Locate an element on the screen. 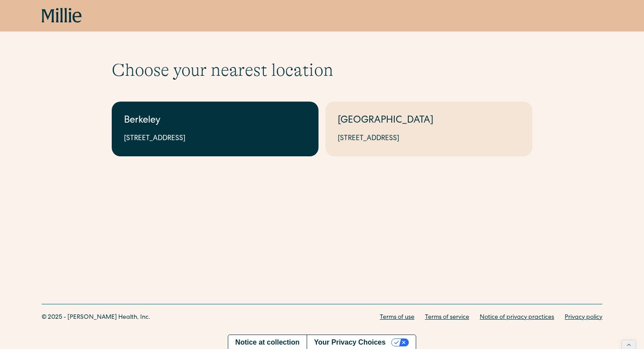  div: Berkeley is located at coordinates (215, 121).